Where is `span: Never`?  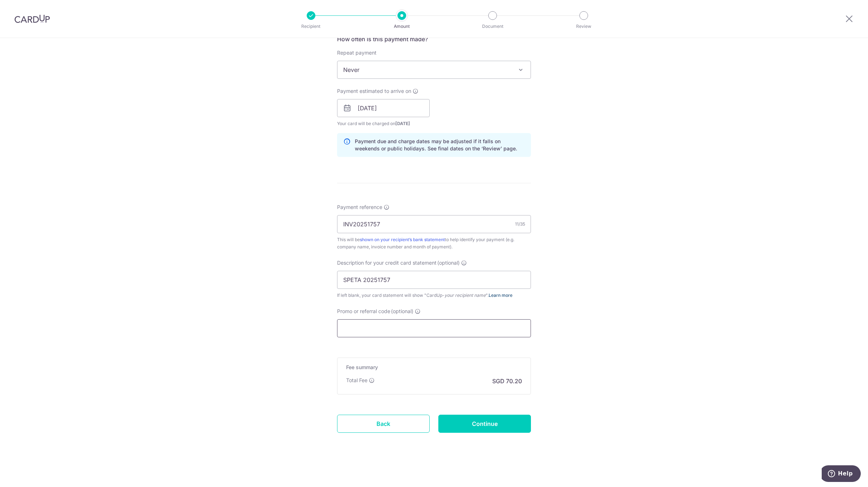
span: Never is located at coordinates (434, 70).